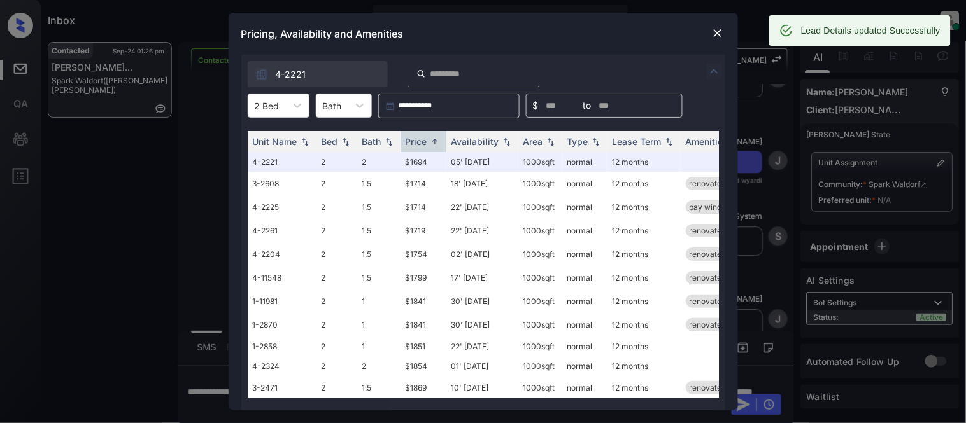  What do you see at coordinates (423, 388) in the screenshot?
I see `td: $1869` at bounding box center [423, 388].